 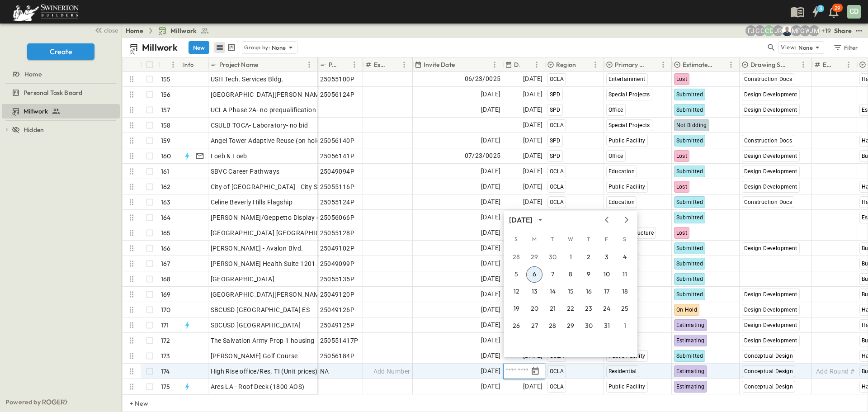 I want to click on p: 29, so click(x=837, y=8).